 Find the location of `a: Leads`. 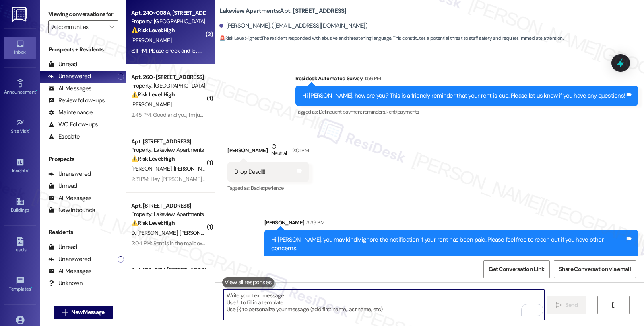

a: Leads is located at coordinates (20, 245).